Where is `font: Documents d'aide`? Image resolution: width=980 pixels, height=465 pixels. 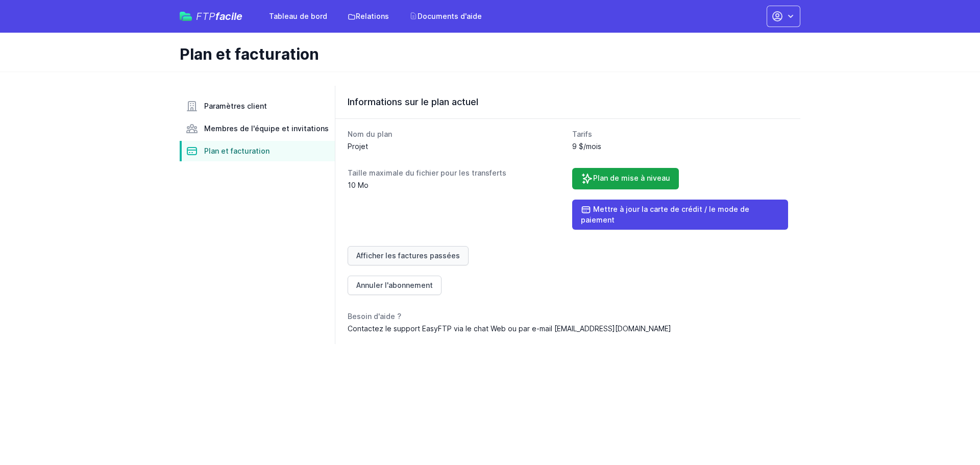
font: Documents d'aide is located at coordinates (450, 16).